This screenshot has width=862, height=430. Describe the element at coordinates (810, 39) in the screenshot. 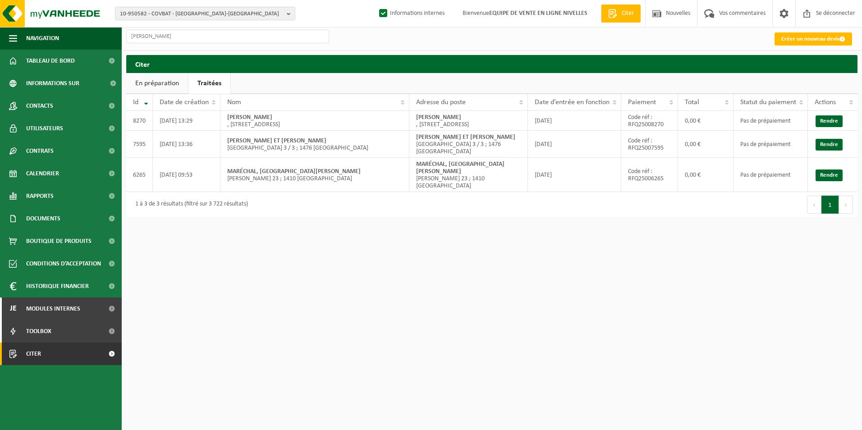

I see `font: Créer un nouveau devis` at that location.